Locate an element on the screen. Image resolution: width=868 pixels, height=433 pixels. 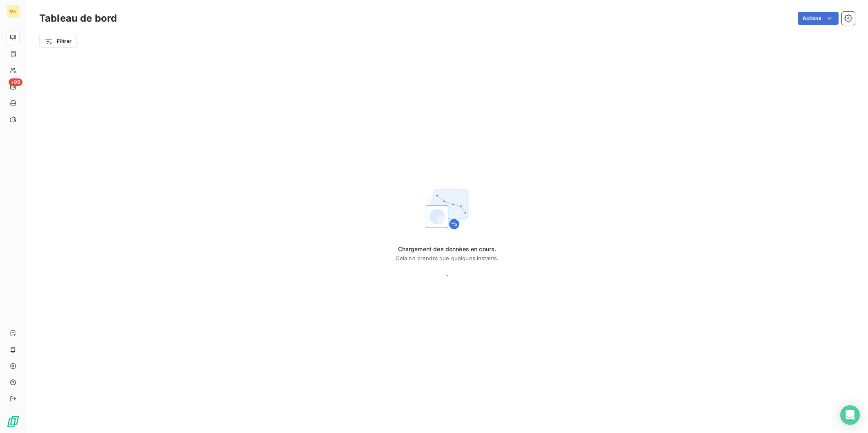
button: Filtrer is located at coordinates (58, 41).